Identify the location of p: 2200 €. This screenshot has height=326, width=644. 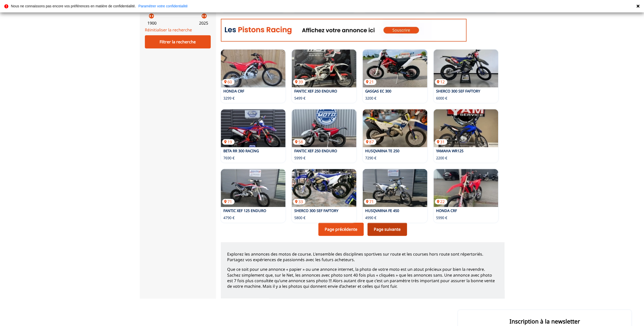
(441, 158).